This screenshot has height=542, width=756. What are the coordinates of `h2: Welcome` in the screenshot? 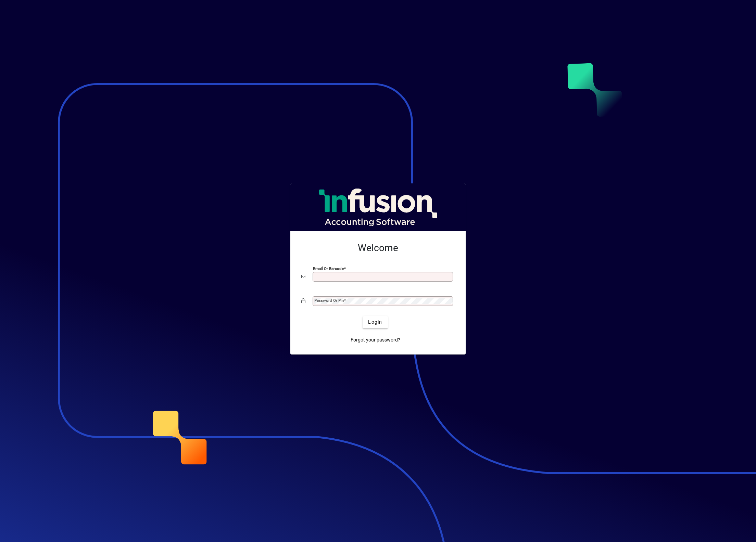 It's located at (378, 248).